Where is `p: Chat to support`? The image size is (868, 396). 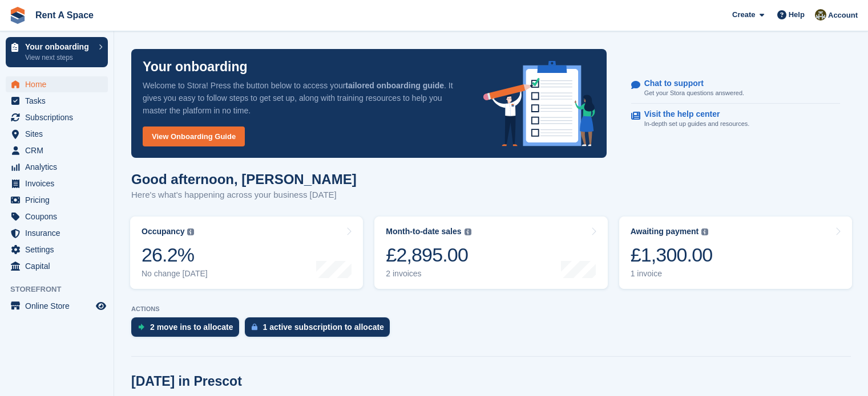
p: Chat to support is located at coordinates (689, 84).